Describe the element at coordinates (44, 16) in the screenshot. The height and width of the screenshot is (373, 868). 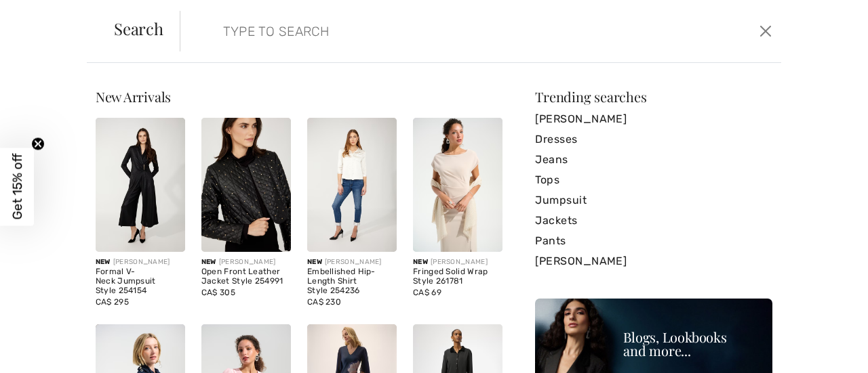
I see `span: Help` at that location.